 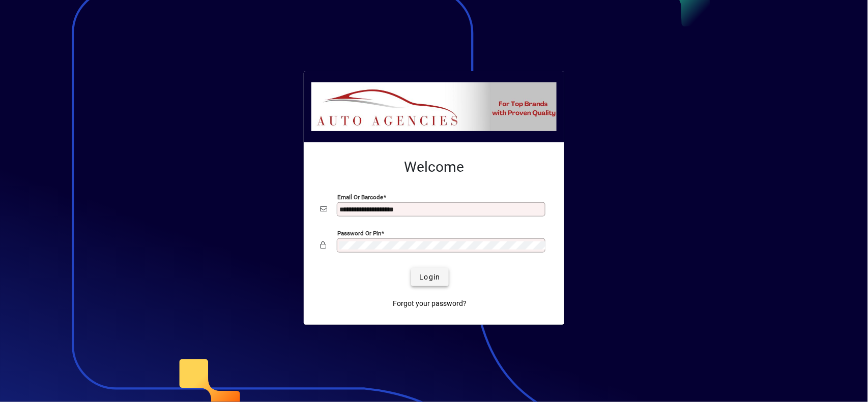 What do you see at coordinates (429, 277) in the screenshot?
I see `span: Login` at bounding box center [429, 277].